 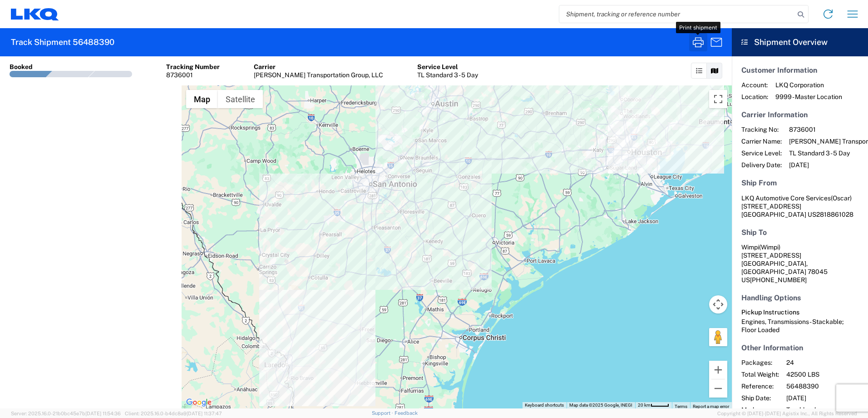 I want to click on span: 42500 LBS, so click(x=825, y=375).